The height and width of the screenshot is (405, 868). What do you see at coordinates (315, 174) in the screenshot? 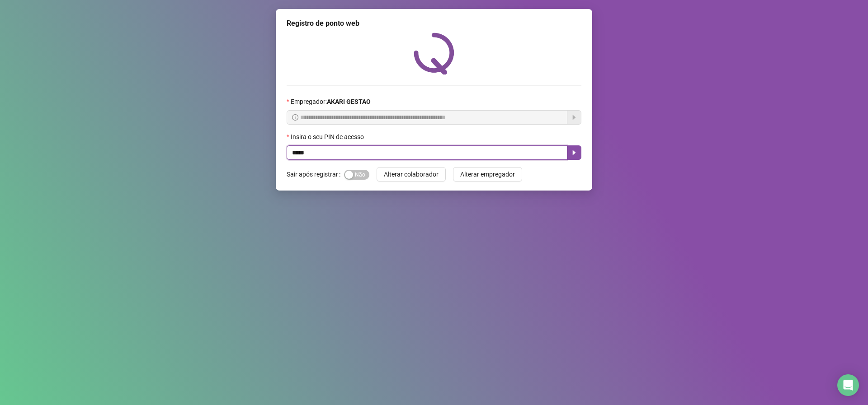
I see `label: Sair após registrar` at bounding box center [315, 174].